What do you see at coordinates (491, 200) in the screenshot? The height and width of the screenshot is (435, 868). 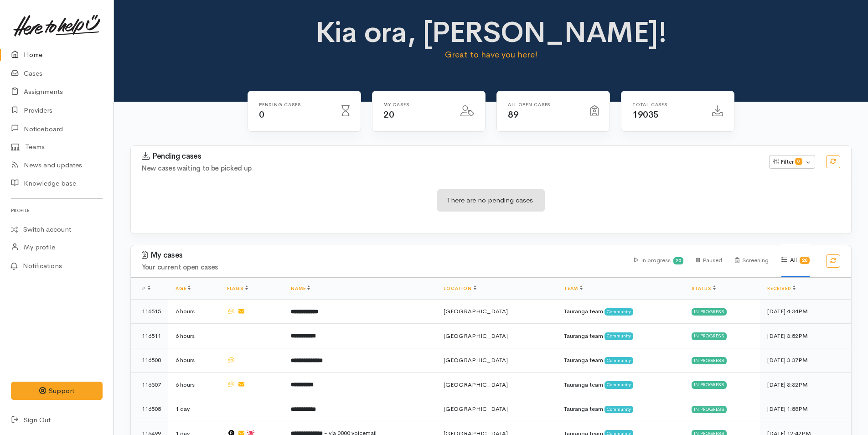 I see `div: There are no pending cases.` at bounding box center [491, 200].